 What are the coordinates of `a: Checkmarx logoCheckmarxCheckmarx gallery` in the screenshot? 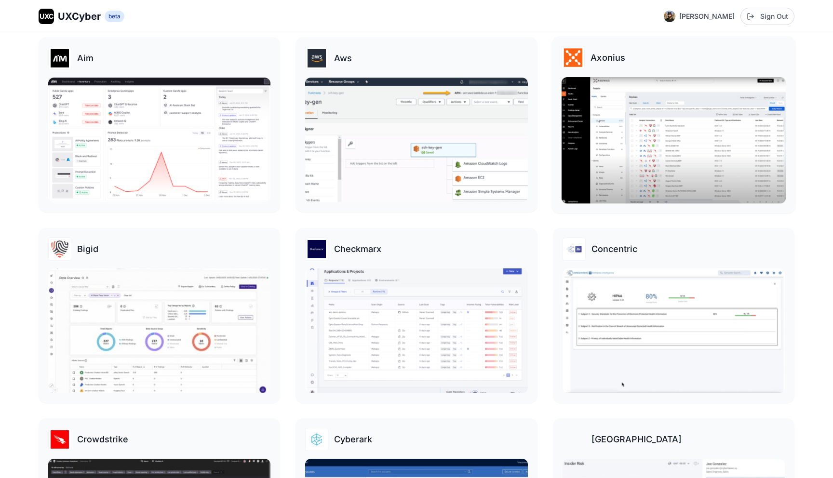 It's located at (416, 316).